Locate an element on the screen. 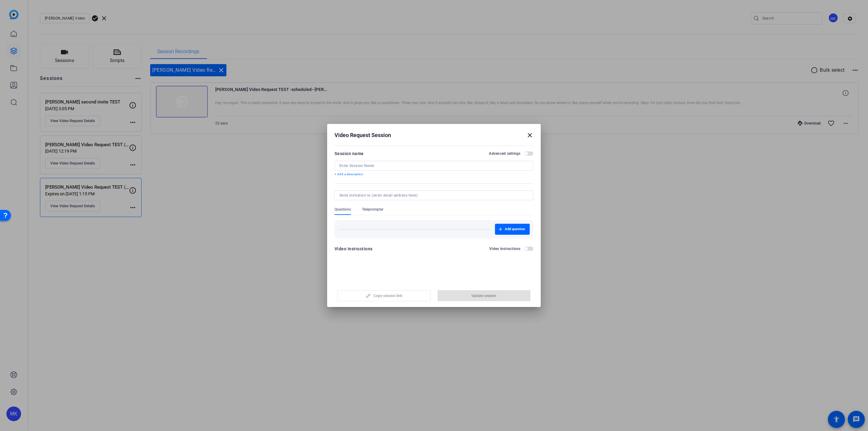  h2: Video Instructions is located at coordinates (505, 249).